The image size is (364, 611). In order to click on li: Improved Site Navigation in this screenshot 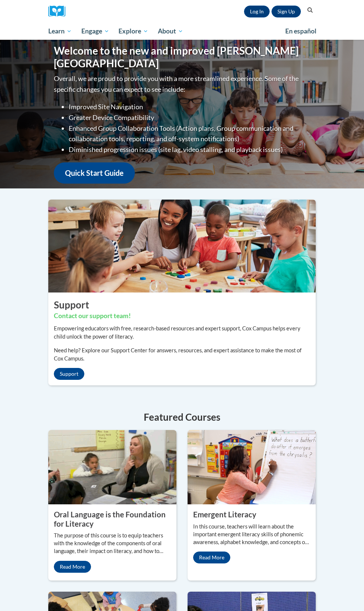, I will do `click(190, 106)`.